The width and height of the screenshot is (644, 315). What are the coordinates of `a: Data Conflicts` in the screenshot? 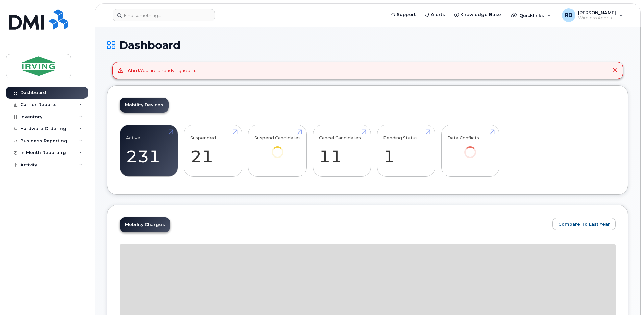 It's located at (470, 148).